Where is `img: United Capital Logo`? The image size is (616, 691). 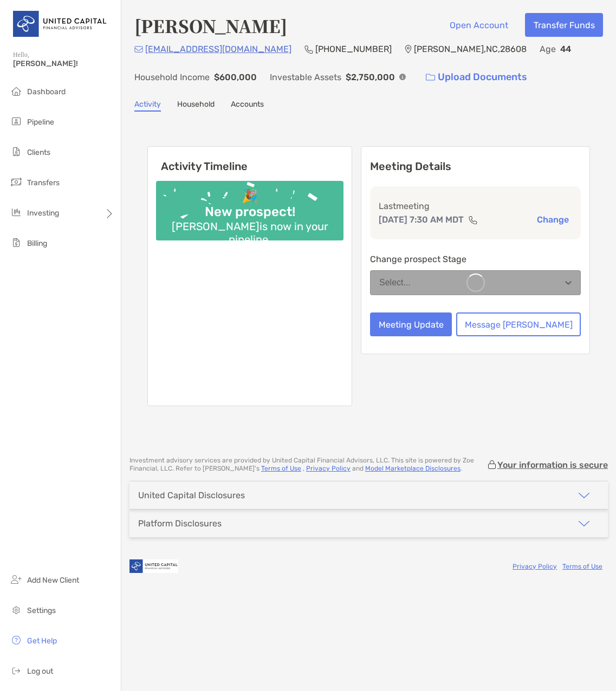
img: United Capital Logo is located at coordinates (60, 24).